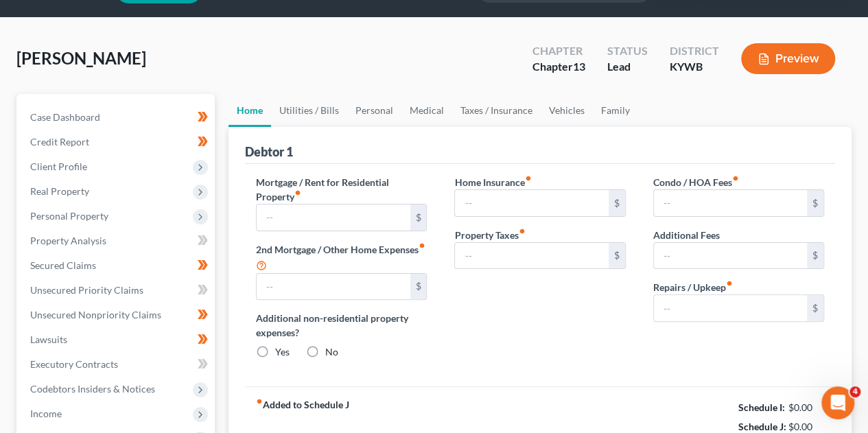  I want to click on a: Secured Claims, so click(117, 266).